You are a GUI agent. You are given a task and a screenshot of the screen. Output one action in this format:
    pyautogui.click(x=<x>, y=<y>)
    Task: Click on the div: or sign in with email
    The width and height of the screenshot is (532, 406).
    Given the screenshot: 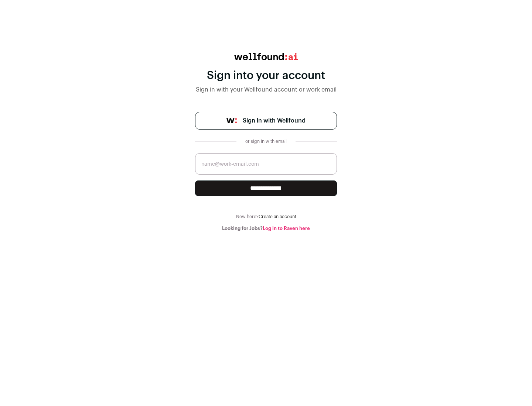 What is the action you would take?
    pyautogui.click(x=266, y=142)
    